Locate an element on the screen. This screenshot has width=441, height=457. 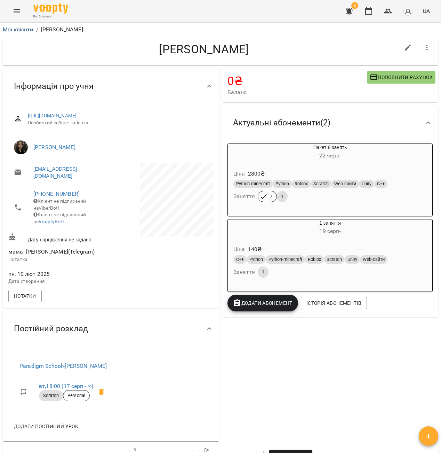
p: Нотатка is located at coordinates (59, 259).